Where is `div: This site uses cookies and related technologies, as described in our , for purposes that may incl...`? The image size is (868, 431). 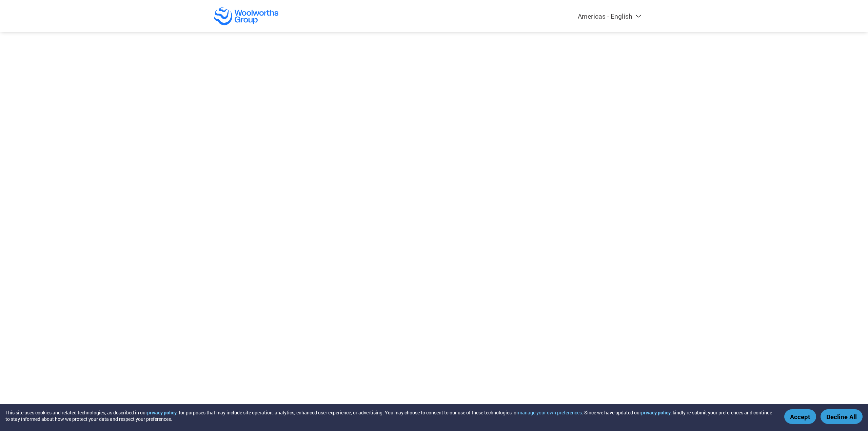
div: This site uses cookies and related technologies, as described in our , for purposes that may incl... is located at coordinates (390, 416).